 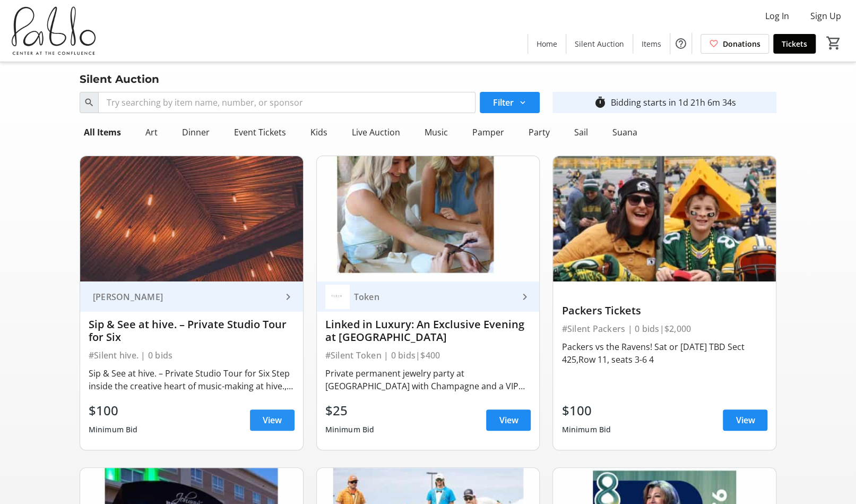 I want to click on button: Cart, so click(x=834, y=43).